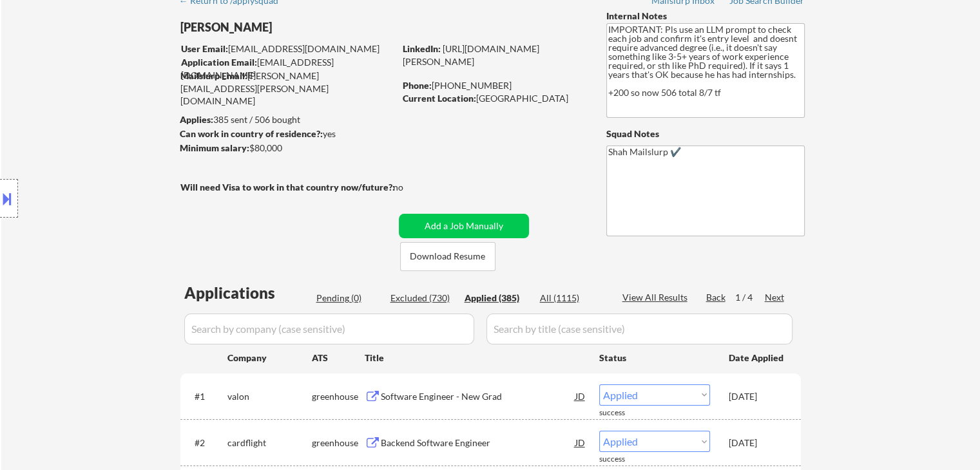 The height and width of the screenshot is (470, 980). Describe the element at coordinates (478, 397) in the screenshot. I see `div: Software Engineer - New Grad` at that location.